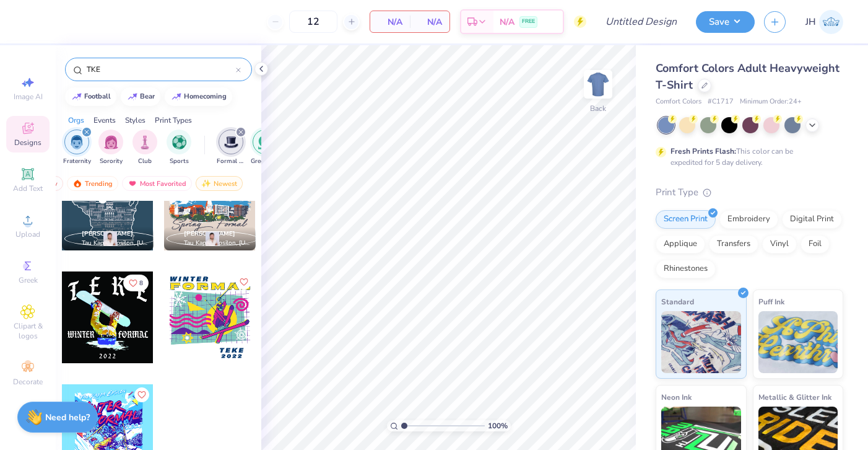 The height and width of the screenshot is (450, 868). What do you see at coordinates (105, 120) in the screenshot?
I see `div: Events` at bounding box center [105, 120].